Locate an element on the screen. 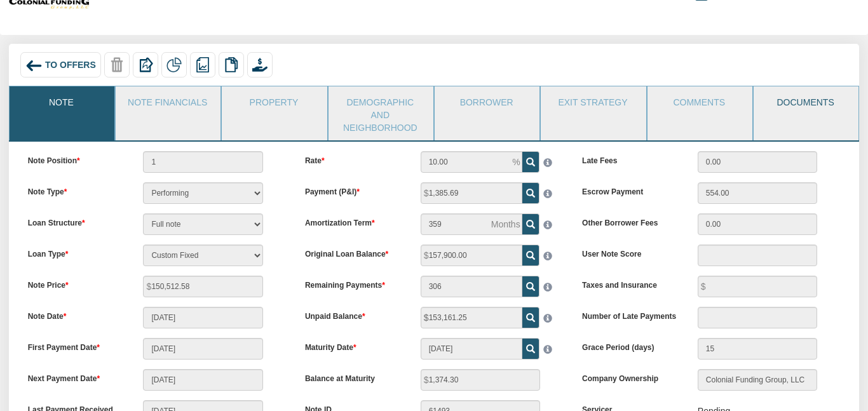 This screenshot has width=868, height=411. label: Note Date is located at coordinates (76, 315).